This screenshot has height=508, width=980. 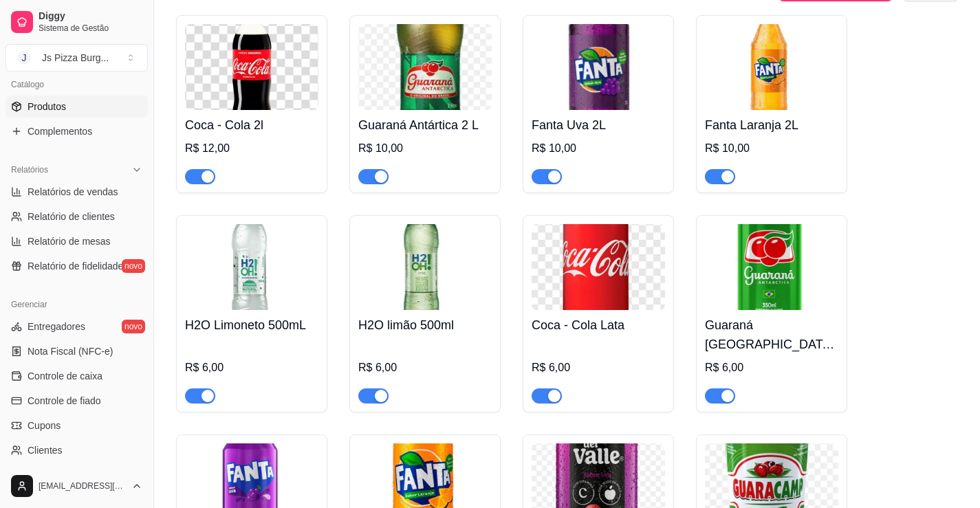 I want to click on span: Entregadores, so click(x=56, y=327).